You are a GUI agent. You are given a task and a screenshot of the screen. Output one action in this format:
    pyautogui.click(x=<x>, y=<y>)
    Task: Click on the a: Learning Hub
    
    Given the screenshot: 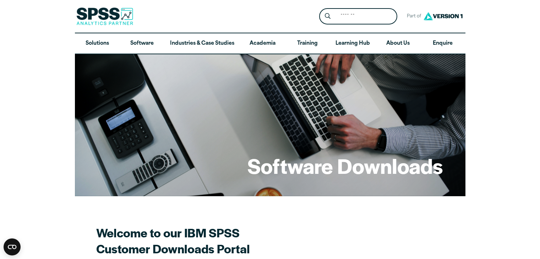 What is the action you would take?
    pyautogui.click(x=352, y=44)
    